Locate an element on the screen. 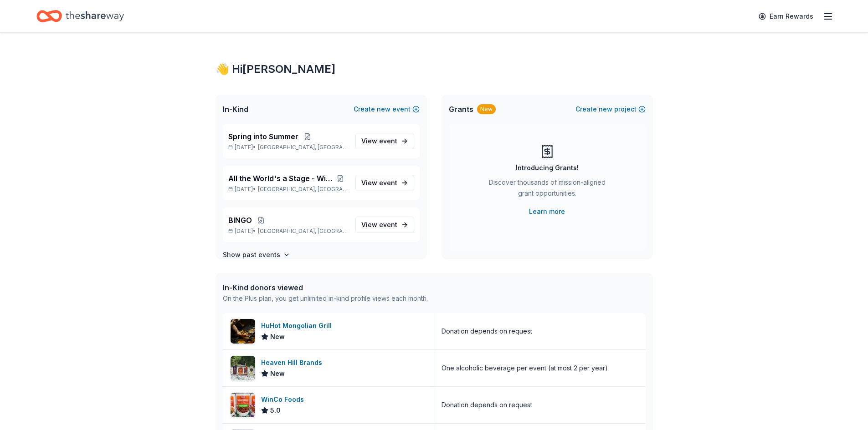 This screenshot has width=868, height=430. div: Introducing Grants! is located at coordinates (547, 168).